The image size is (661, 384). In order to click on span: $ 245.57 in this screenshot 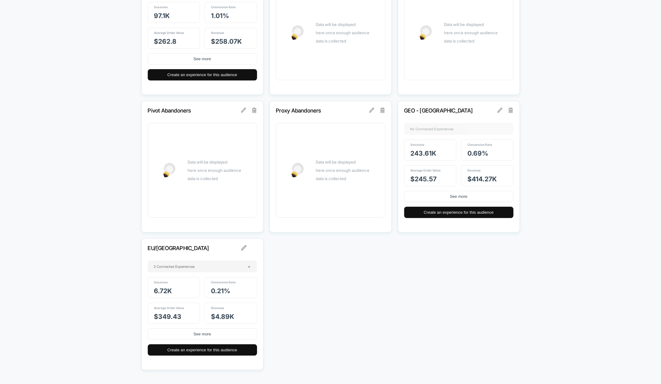, I will do `click(424, 179)`.